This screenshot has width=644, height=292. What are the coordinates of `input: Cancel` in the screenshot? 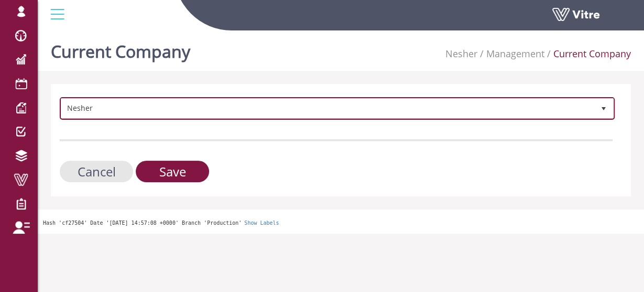 It's located at (96, 171).